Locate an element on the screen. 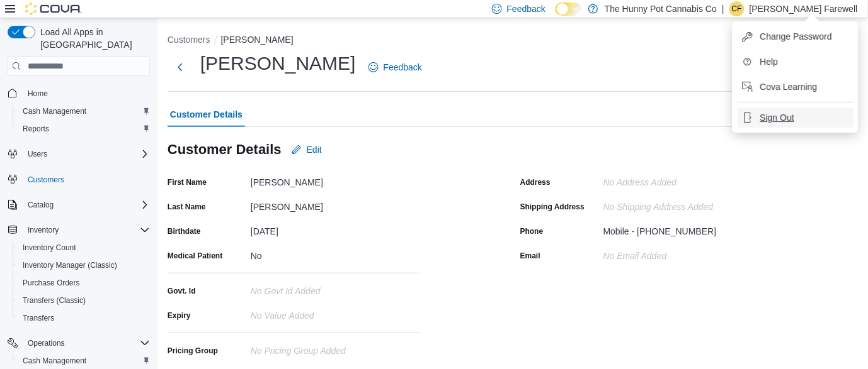 This screenshot has height=369, width=868. button: Cash Management is located at coordinates (83, 111).